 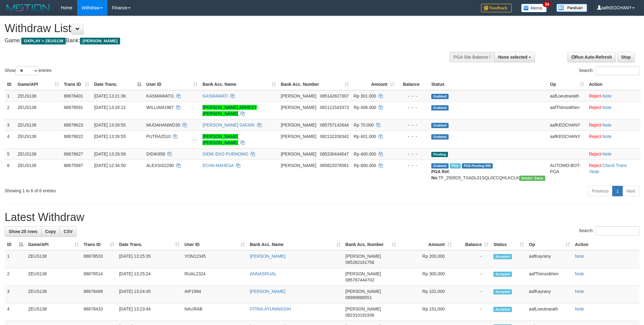 What do you see at coordinates (606, 245) in the screenshot?
I see `th: Action` at bounding box center [606, 245].